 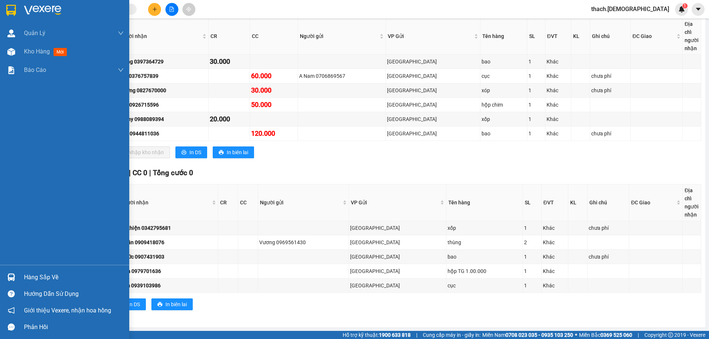 What do you see at coordinates (173, 173) in the screenshot?
I see `span: Tổng cước 0` at bounding box center [173, 173].